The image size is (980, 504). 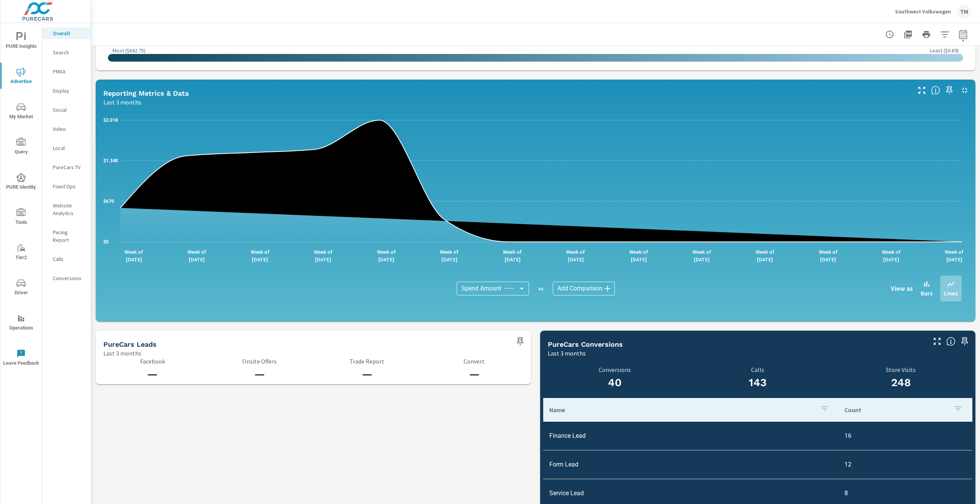 I want to click on h5: PureCars Leads, so click(x=130, y=344).